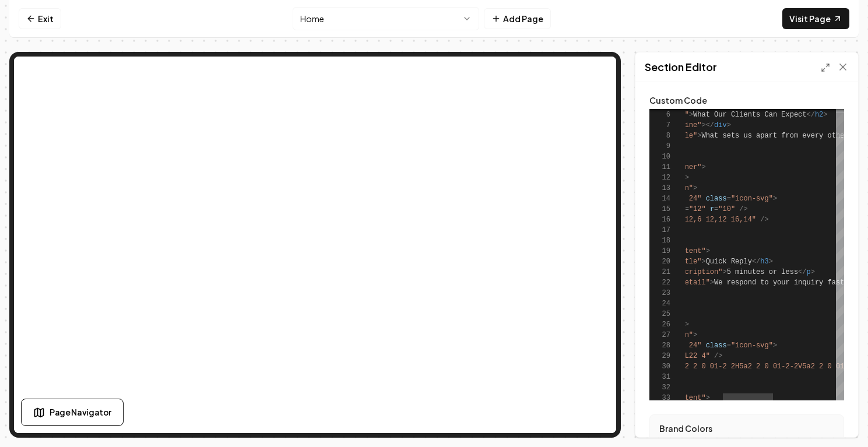  I want to click on button: Add Page, so click(517, 19).